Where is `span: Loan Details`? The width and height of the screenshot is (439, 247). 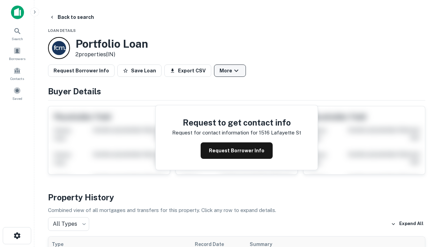 span: Loan Details is located at coordinates (62, 31).